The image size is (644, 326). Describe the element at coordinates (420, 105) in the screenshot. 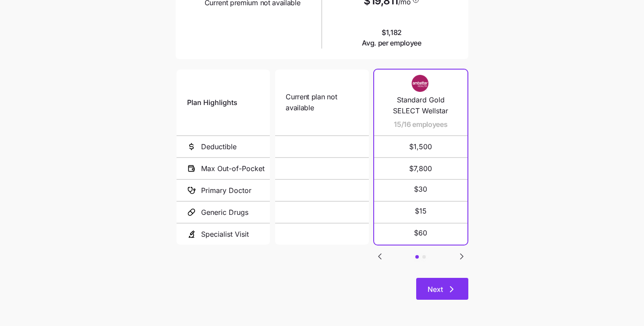

I see `span: Standard Gold SELECT Wellstar` at that location.